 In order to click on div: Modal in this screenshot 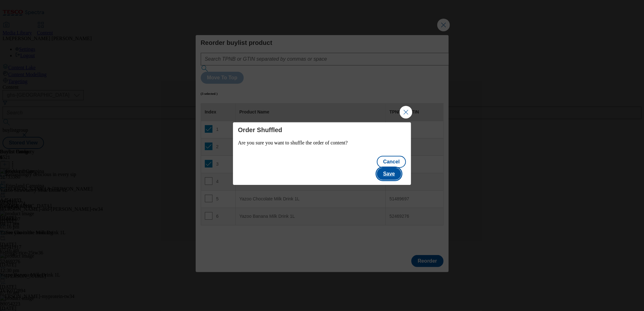, I will do `click(322, 154)`.